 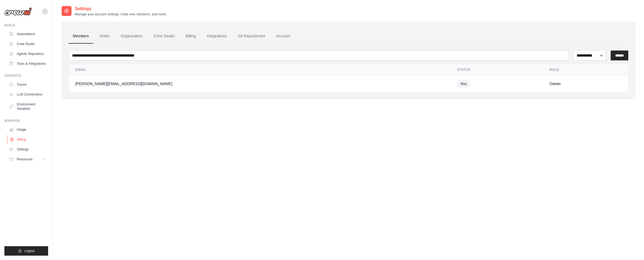 I want to click on a: Tools & Integrations, so click(x=27, y=64).